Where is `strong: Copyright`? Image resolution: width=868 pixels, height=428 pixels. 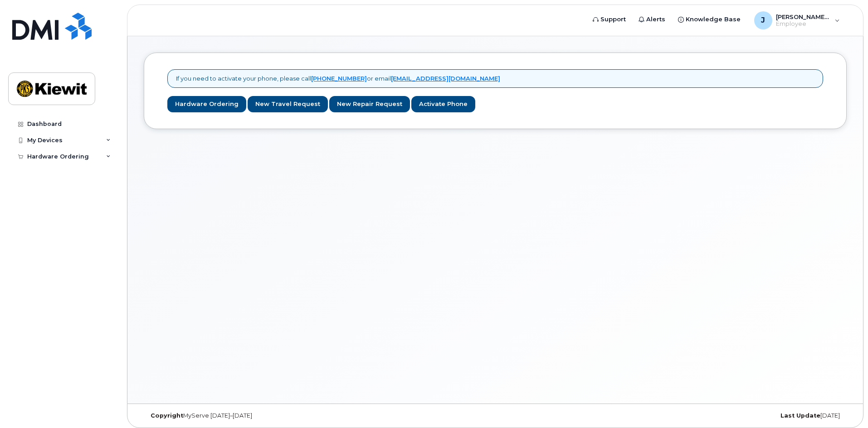 strong: Copyright is located at coordinates (167, 415).